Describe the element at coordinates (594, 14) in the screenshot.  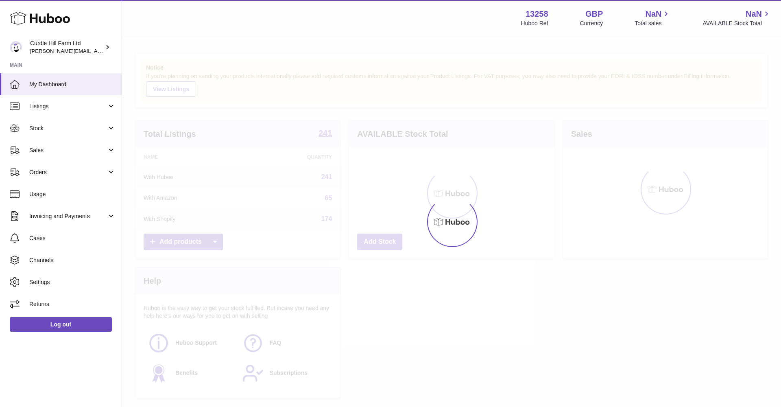
I see `strong: GBP` at that location.